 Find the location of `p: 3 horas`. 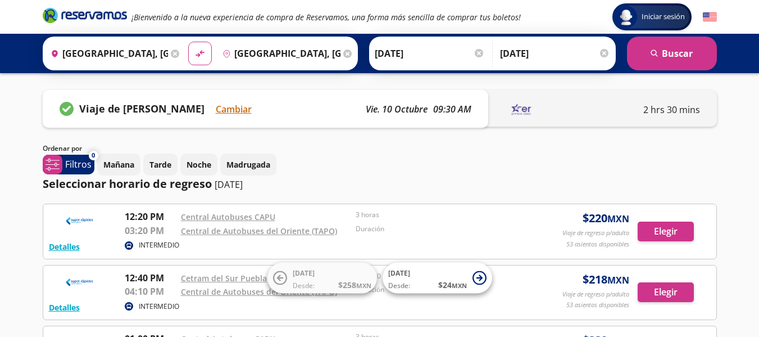

p: 3 horas is located at coordinates (441, 215).